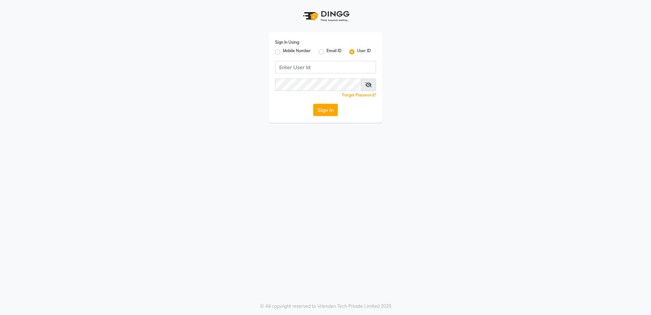 The width and height of the screenshot is (651, 315). I want to click on button: Sign In, so click(326, 110).